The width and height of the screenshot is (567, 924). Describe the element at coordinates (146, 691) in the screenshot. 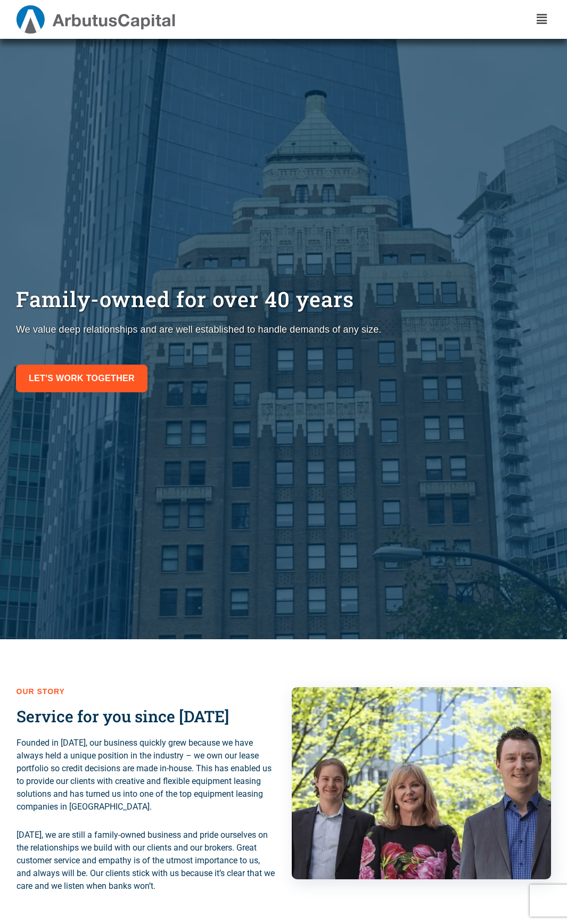

I see `h2: Our Story` at that location.